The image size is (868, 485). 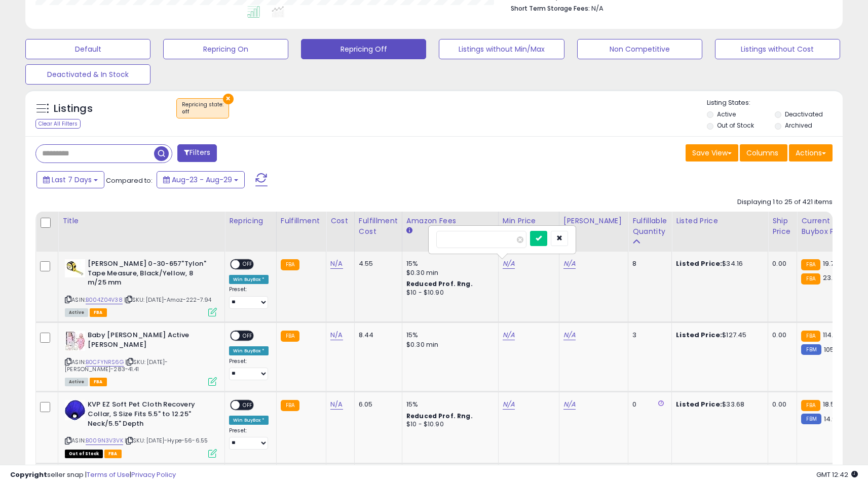 I want to click on div: ASIN:, so click(x=141, y=287).